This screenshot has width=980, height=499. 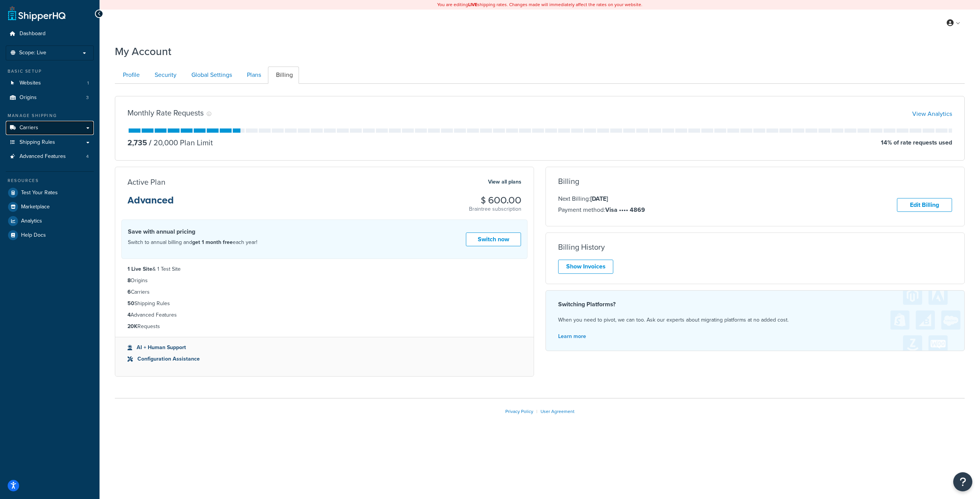 What do you see at coordinates (568, 182) in the screenshot?
I see `h3: Billing` at bounding box center [568, 182].